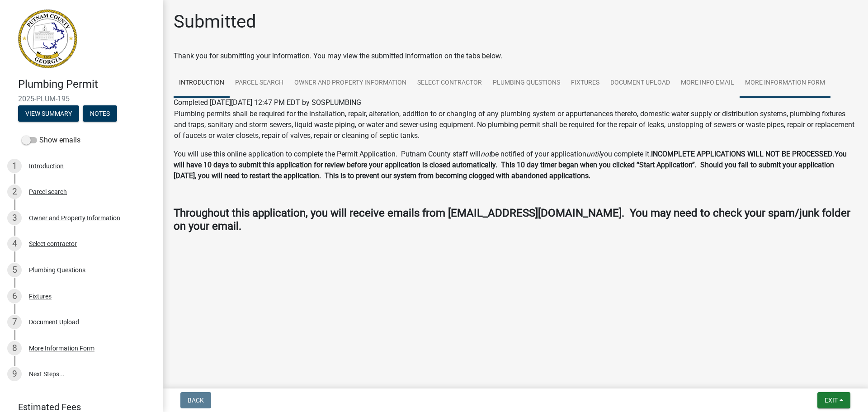 The image size is (868, 412). Describe the element at coordinates (14, 244) in the screenshot. I see `div: 4` at that location.